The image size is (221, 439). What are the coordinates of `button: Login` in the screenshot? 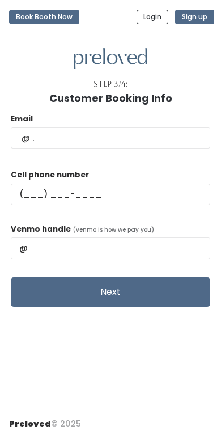 It's located at (152, 17).